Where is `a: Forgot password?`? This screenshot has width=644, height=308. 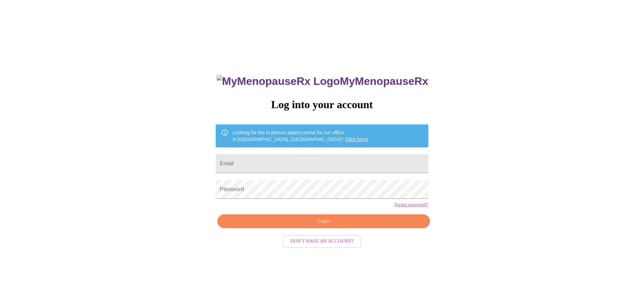
a: Forgot password? is located at coordinates (412, 205).